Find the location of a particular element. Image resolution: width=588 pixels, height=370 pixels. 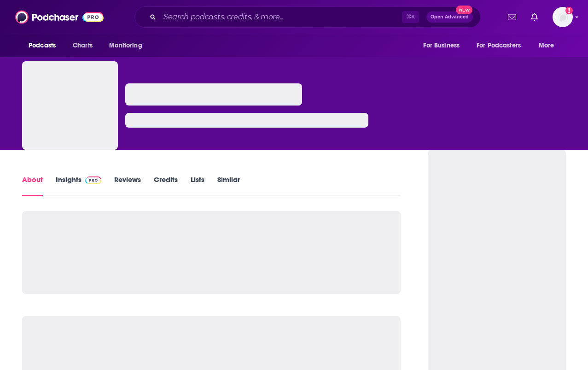

span: Podcasts is located at coordinates (42, 45).